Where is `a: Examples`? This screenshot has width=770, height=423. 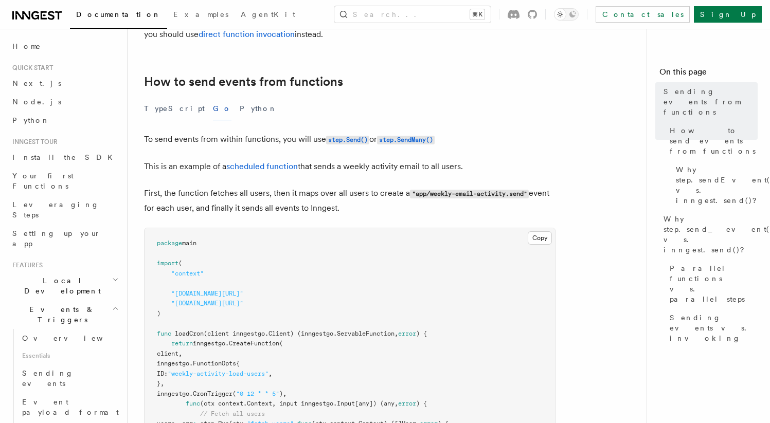
a: Examples is located at coordinates (201, 15).